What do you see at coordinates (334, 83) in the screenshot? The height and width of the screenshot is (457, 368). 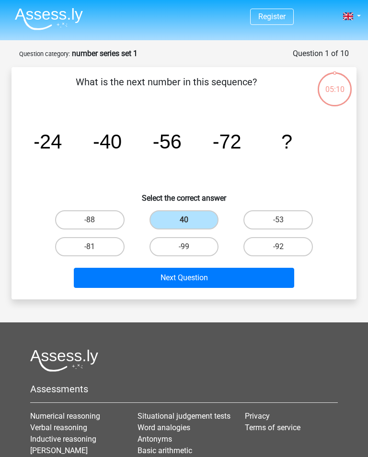 I see `div: 05:10` at bounding box center [334, 83].